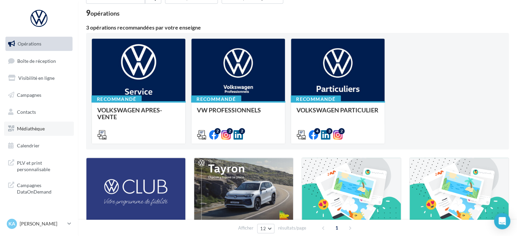  What do you see at coordinates (26, 111) in the screenshot?
I see `span: Contacts` at bounding box center [26, 111].